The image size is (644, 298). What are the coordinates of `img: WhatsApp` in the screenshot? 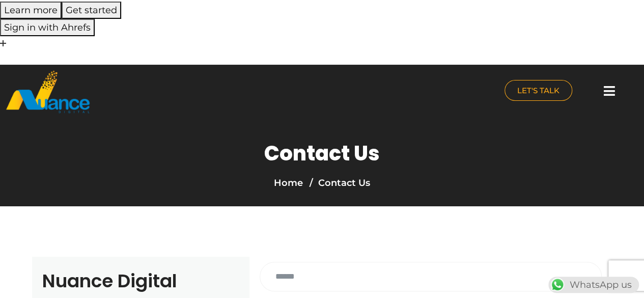 It's located at (558, 285).